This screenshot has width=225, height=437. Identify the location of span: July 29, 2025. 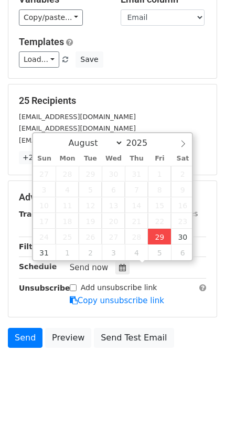
(90, 174).